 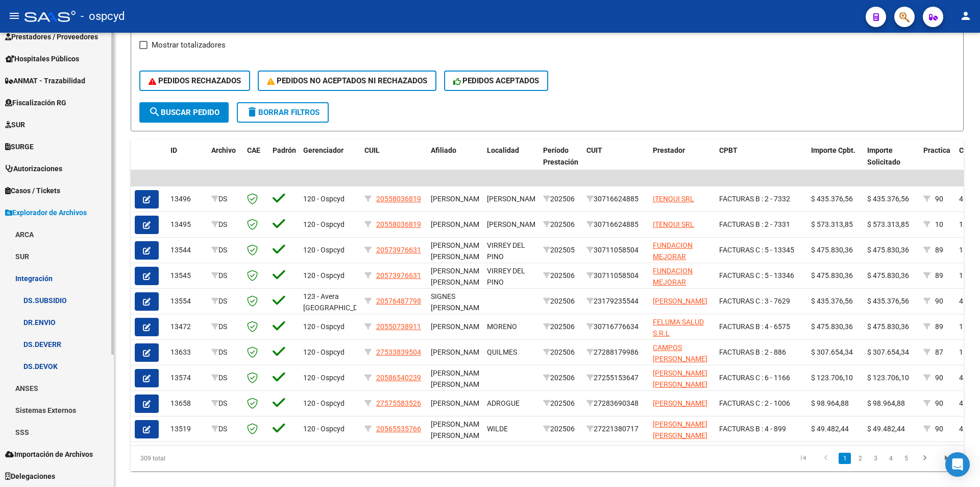 I want to click on div: 23179235544, so click(x=616, y=300).